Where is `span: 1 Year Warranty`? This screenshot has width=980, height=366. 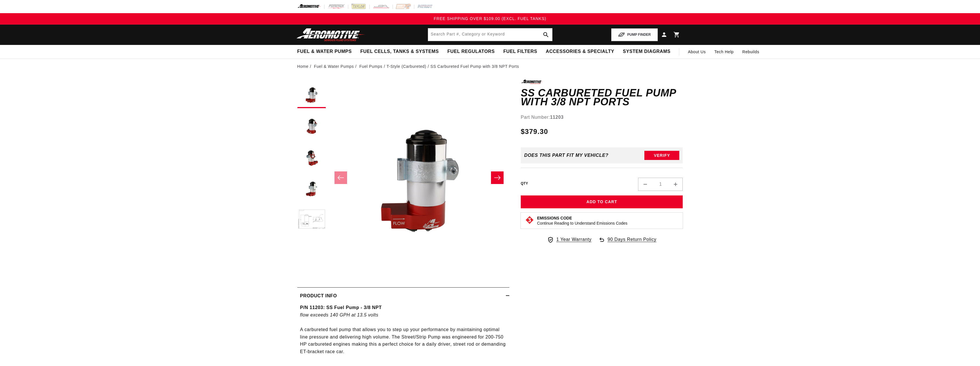 span: 1 Year Warranty is located at coordinates (574, 239).